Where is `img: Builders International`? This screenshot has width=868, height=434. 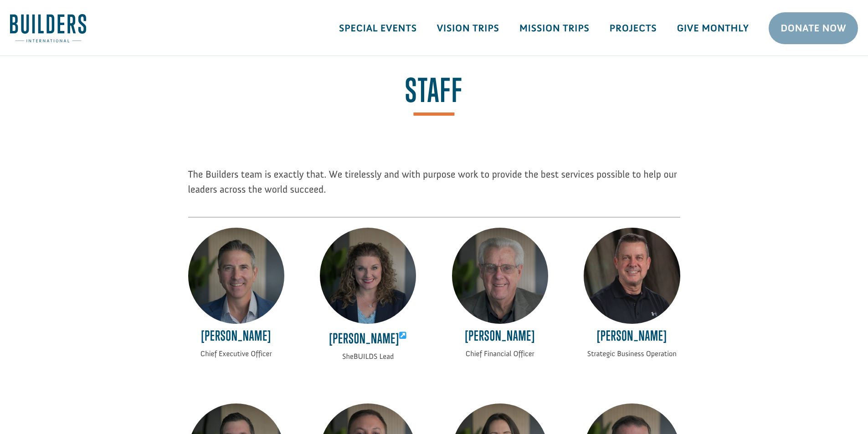
img: Builders International is located at coordinates (48, 28).